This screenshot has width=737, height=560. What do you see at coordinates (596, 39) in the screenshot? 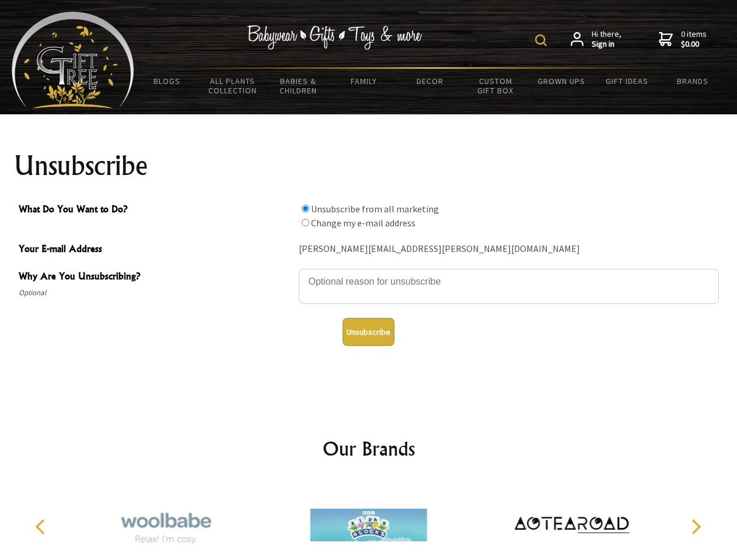
I see `a: Hi there,Sign in` at bounding box center [596, 39].